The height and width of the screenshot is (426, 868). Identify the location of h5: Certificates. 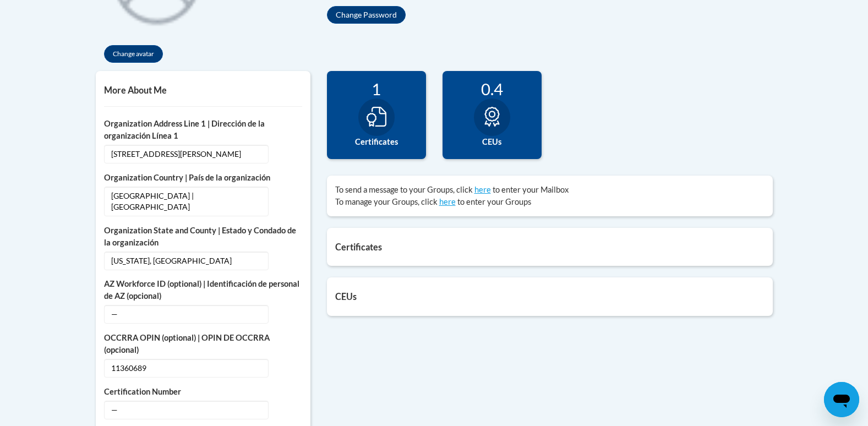
(550, 246).